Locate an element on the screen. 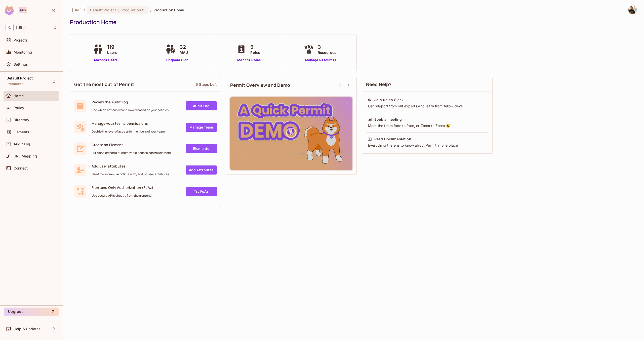 This screenshot has width=644, height=340. a: Manage Users is located at coordinates (106, 60).